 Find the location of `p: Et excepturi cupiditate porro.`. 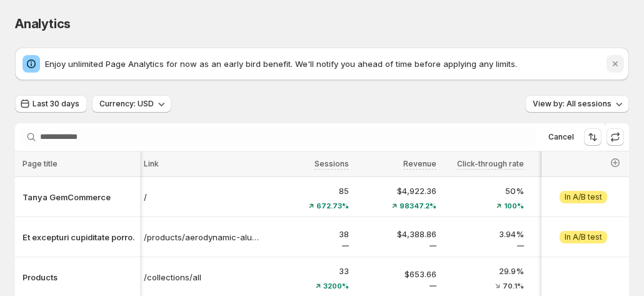

p: Et excepturi cupiditate porro. is located at coordinates (79, 237).